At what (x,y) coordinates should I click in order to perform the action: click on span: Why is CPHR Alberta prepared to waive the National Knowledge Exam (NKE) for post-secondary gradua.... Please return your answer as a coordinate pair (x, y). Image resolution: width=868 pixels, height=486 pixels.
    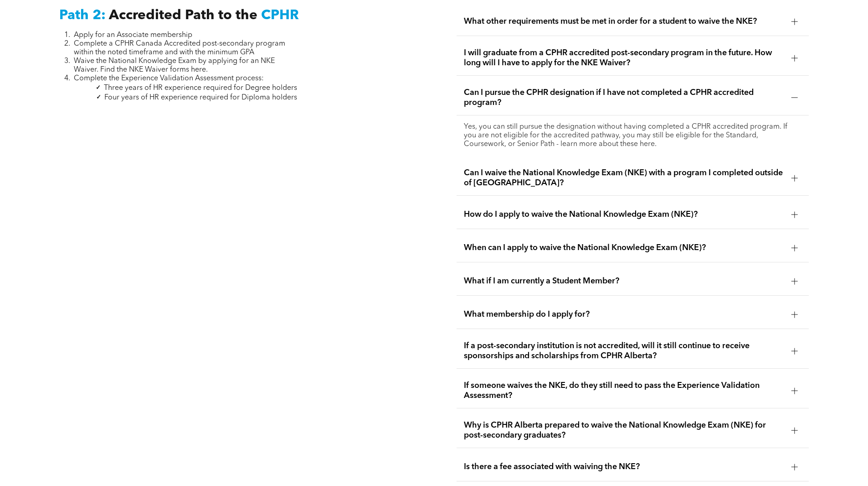
    Looking at the image, I should click on (624, 430).